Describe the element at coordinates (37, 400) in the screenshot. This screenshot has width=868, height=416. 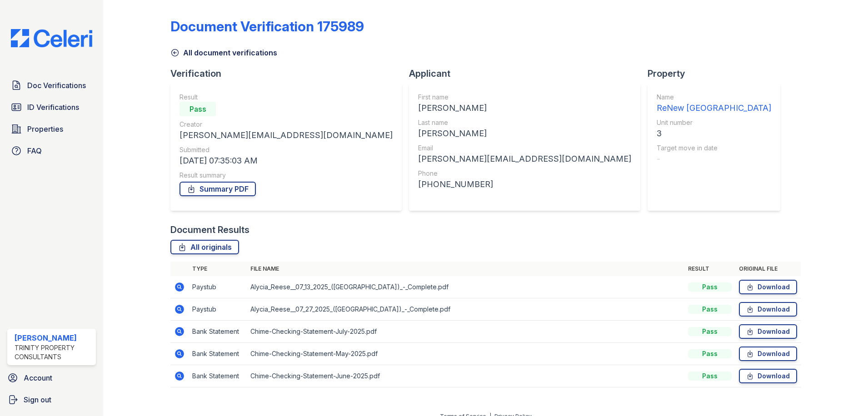
I see `span: Sign out` at that location.